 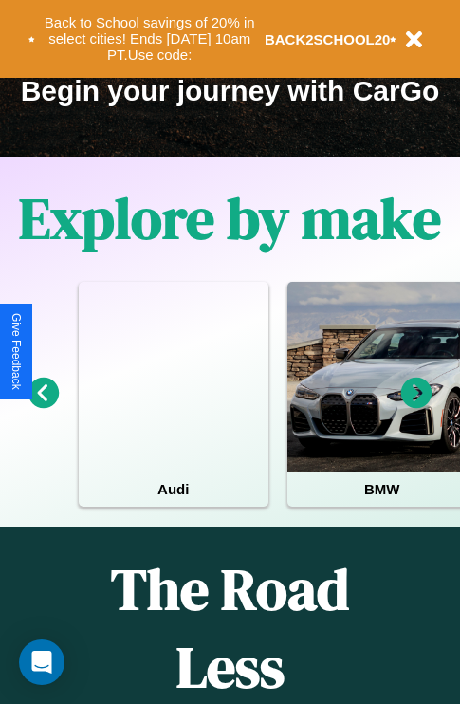 What do you see at coordinates (42, 662) in the screenshot?
I see `div: Open Intercom Messenger` at bounding box center [42, 662].